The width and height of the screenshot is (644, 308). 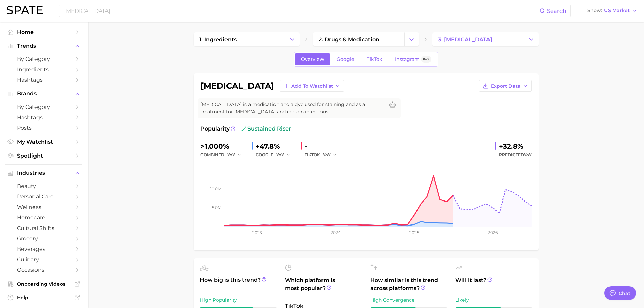 I want to click on span: Show, so click(x=595, y=10).